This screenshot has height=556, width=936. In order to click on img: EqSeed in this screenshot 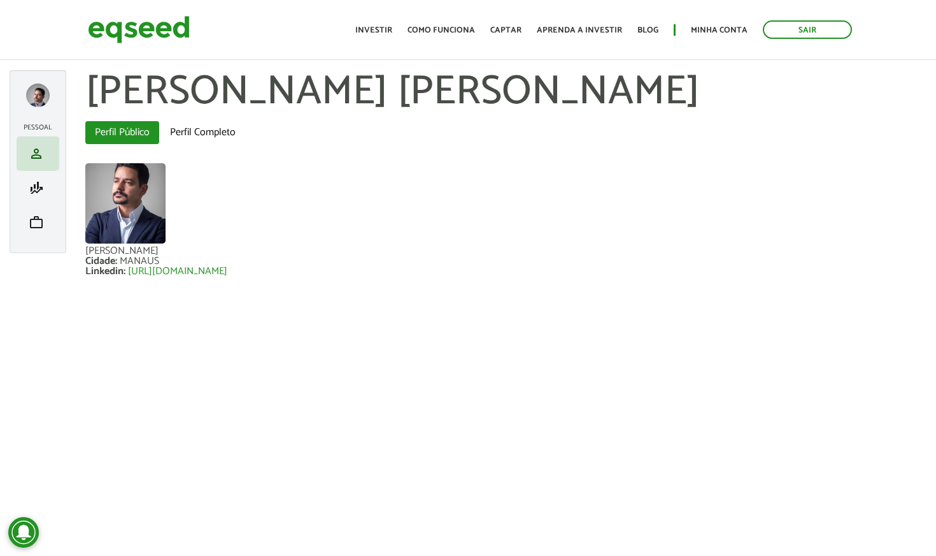, I will do `click(139, 29)`.